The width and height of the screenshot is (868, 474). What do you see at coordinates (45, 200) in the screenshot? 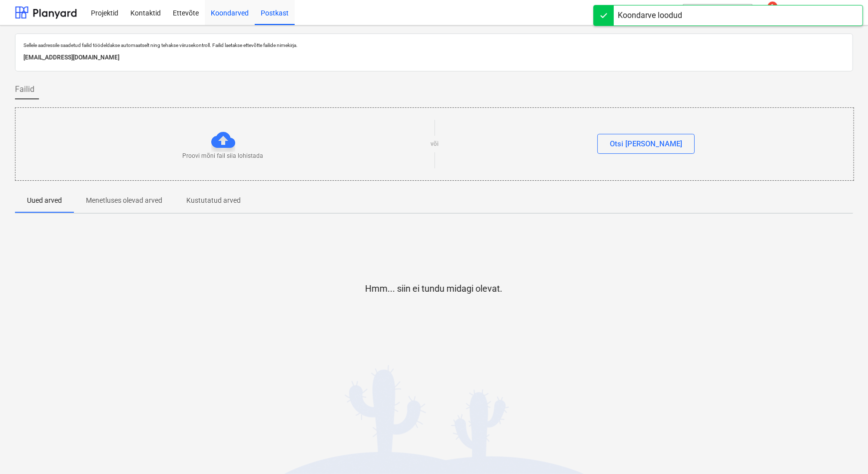
I see `p: Uued arved` at bounding box center [45, 200].